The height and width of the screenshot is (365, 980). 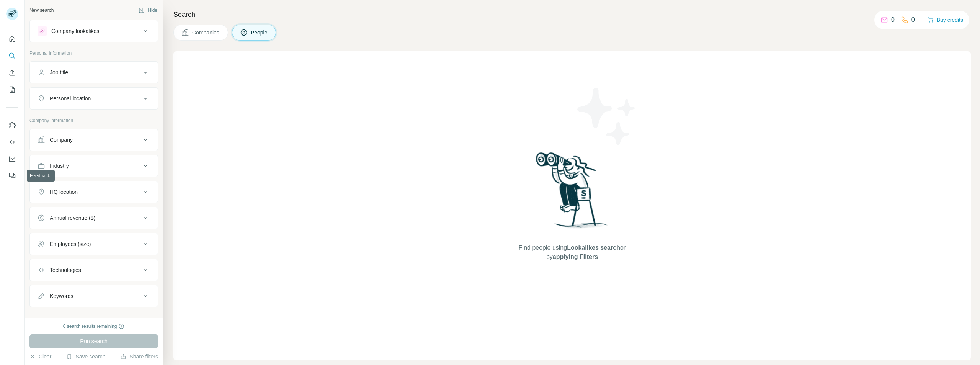 What do you see at coordinates (94, 120) in the screenshot?
I see `p: Company information` at bounding box center [94, 120].